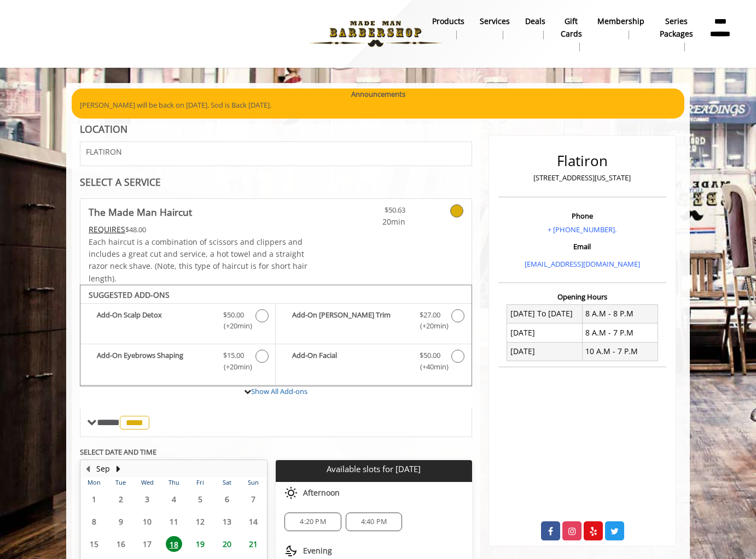 Image resolution: width=756 pixels, height=559 pixels. I want to click on b: Services, so click(495, 21).